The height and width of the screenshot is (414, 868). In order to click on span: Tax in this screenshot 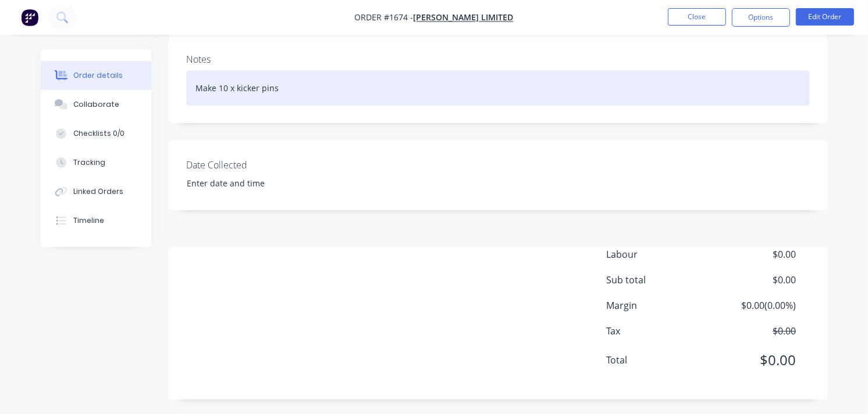, I will do `click(658, 331)`.